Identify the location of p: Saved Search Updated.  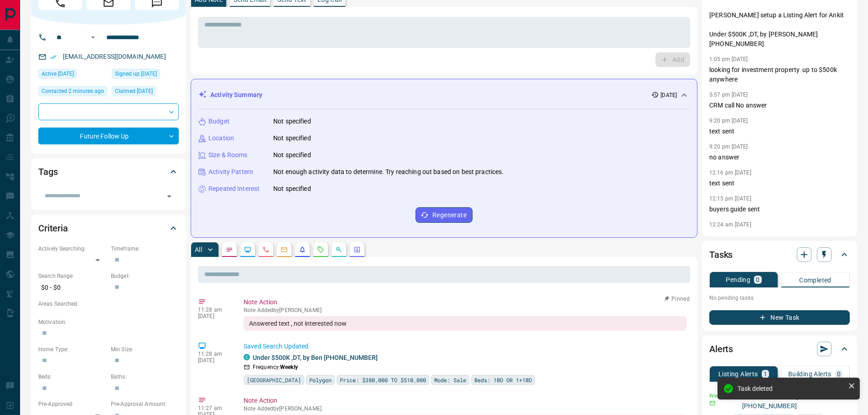
(465, 347).